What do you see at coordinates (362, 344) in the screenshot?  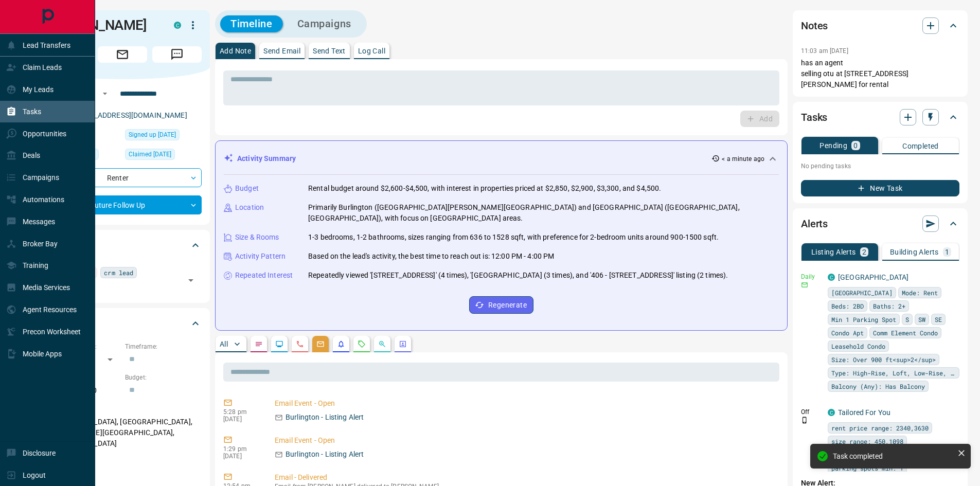 I see `svg: Requests` at bounding box center [362, 344].